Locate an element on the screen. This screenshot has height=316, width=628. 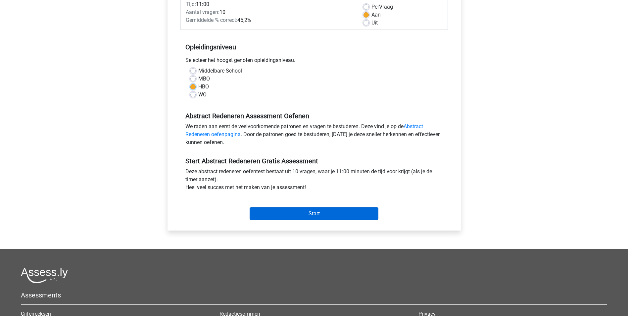
label: Vraag is located at coordinates (382, 7).